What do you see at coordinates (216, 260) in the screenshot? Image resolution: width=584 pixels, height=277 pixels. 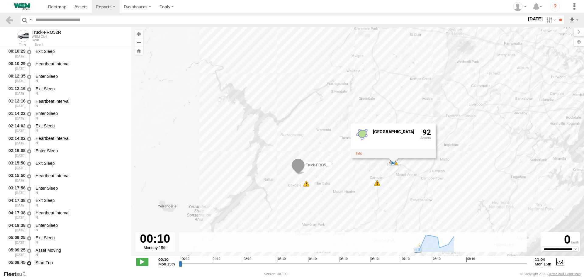 I see `span: 01:10` at bounding box center [216, 260].